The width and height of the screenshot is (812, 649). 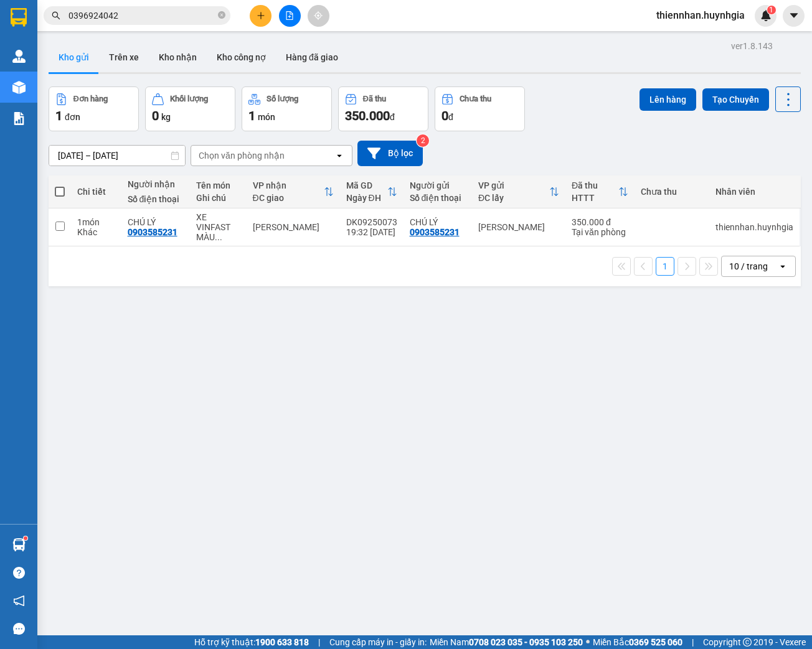 What do you see at coordinates (73, 57) in the screenshot?
I see `button: Kho gửi` at bounding box center [73, 57].